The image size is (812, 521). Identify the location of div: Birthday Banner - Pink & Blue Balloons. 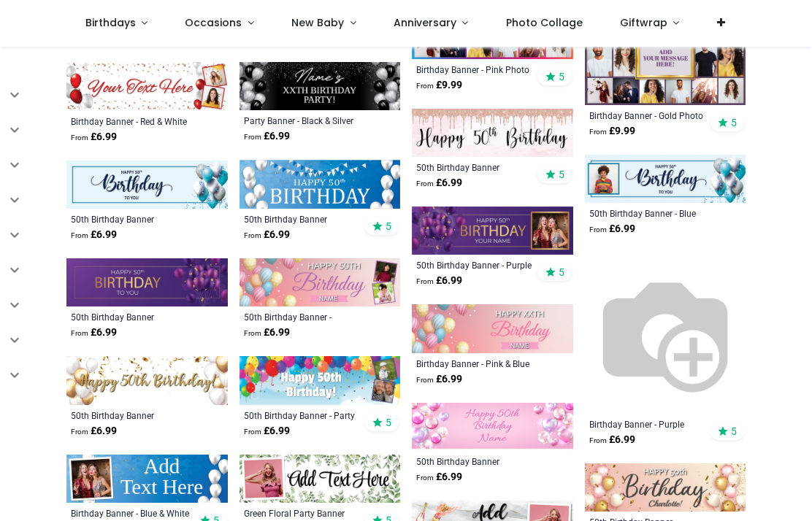
(476, 363).